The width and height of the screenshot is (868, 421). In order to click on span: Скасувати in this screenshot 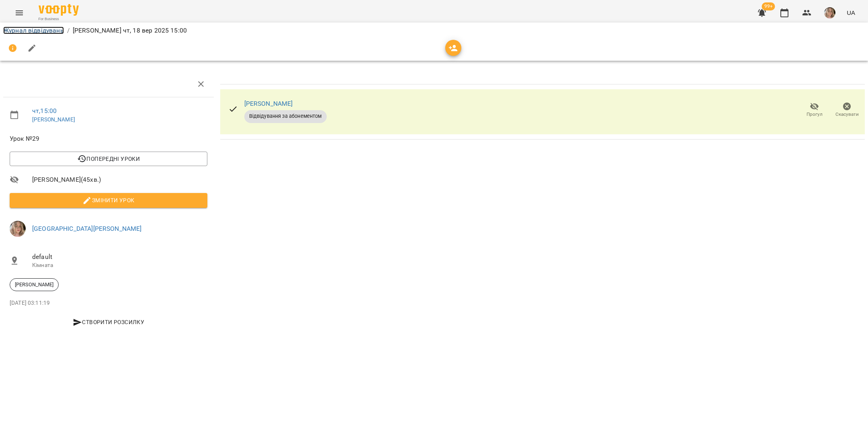, I will do `click(847, 114)`.